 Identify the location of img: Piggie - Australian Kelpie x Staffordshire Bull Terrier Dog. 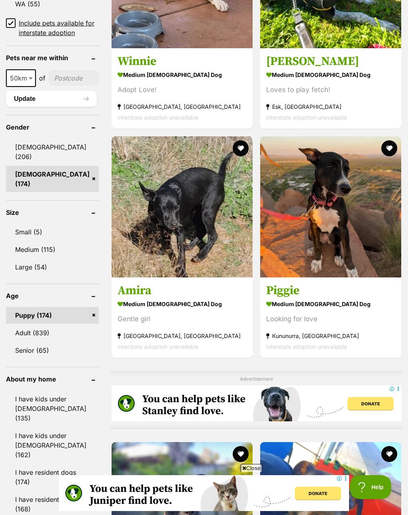
(331, 207).